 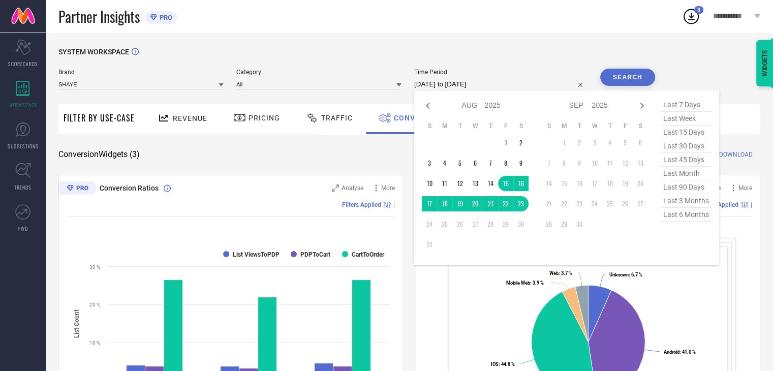 What do you see at coordinates (686, 118) in the screenshot?
I see `span: last week` at bounding box center [686, 118].